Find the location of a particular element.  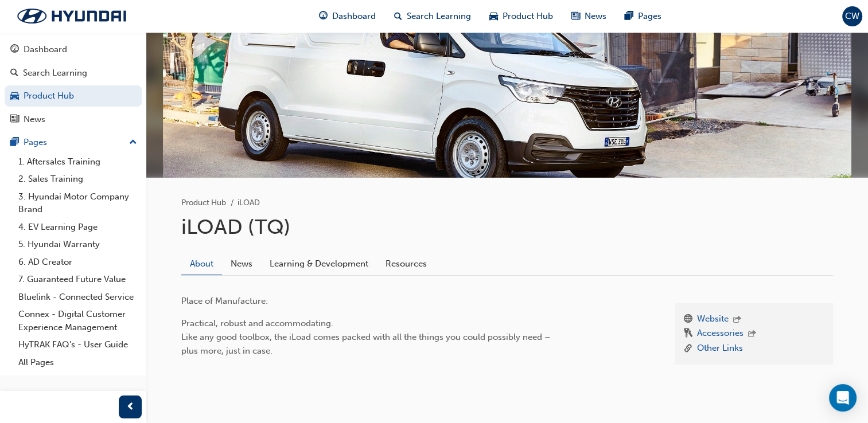

a: 1. Aftersales Training is located at coordinates (77, 162).